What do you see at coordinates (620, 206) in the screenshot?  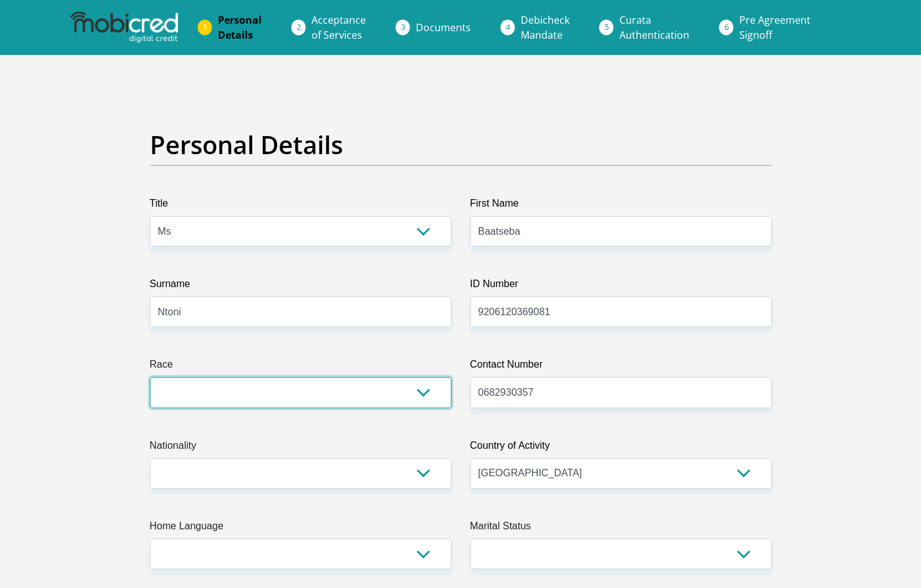 I see `label: First Name` at bounding box center [620, 206].